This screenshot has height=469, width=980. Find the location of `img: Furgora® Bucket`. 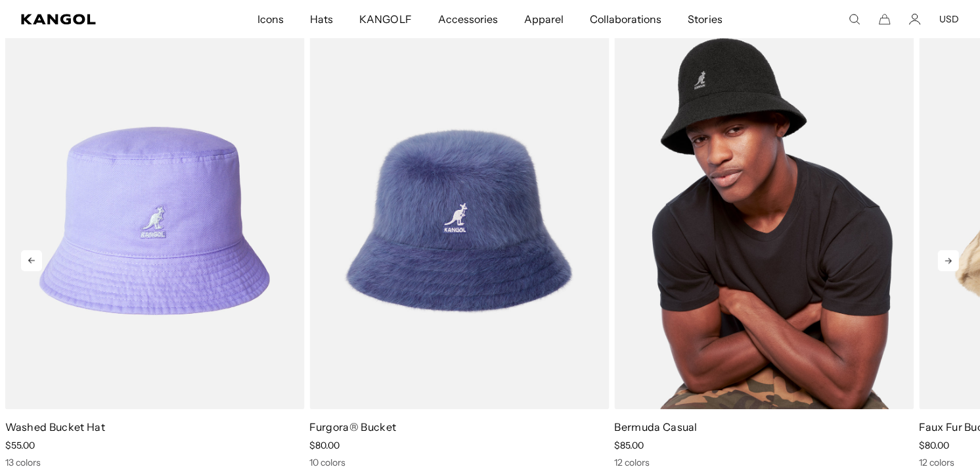

img: Furgora® Bucket is located at coordinates (460, 220).